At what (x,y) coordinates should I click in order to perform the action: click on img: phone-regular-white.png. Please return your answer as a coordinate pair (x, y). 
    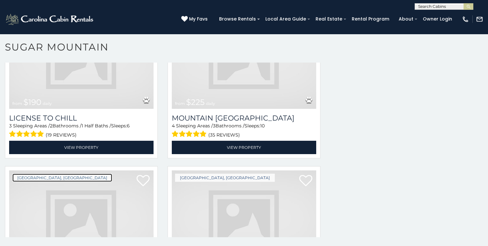
    Looking at the image, I should click on (465, 19).